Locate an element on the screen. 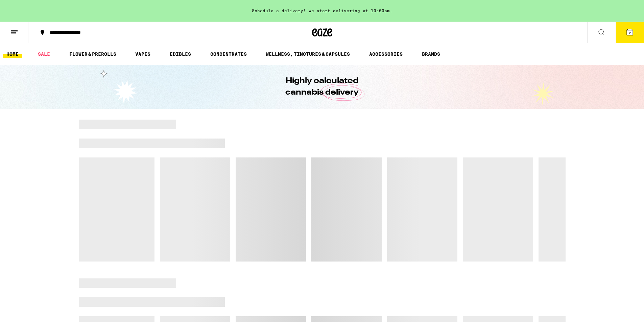 This screenshot has width=644, height=322. a: EDIBLES is located at coordinates (180, 54).